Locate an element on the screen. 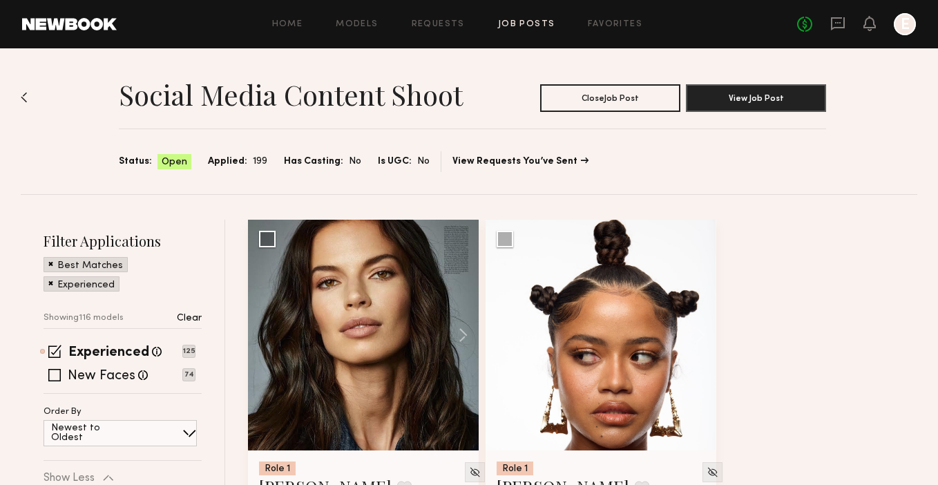  a: E is located at coordinates (905, 24).